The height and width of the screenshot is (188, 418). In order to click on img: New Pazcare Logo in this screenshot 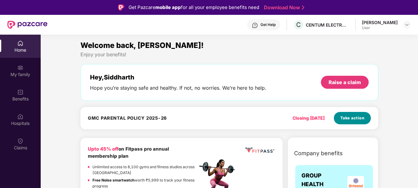, I will do `click(27, 25)`.